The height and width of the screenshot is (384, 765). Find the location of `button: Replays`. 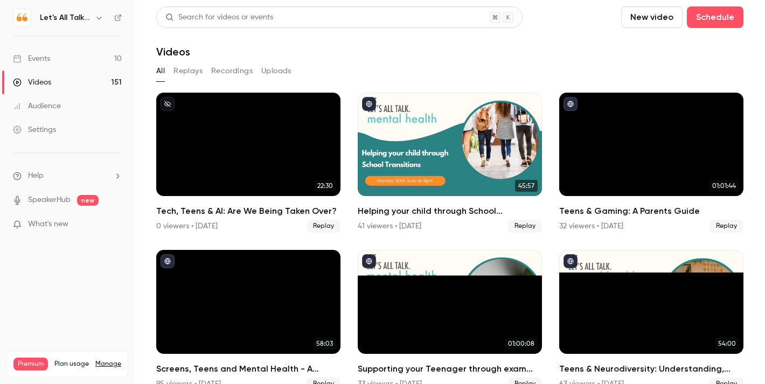

button: Replays is located at coordinates (188, 71).